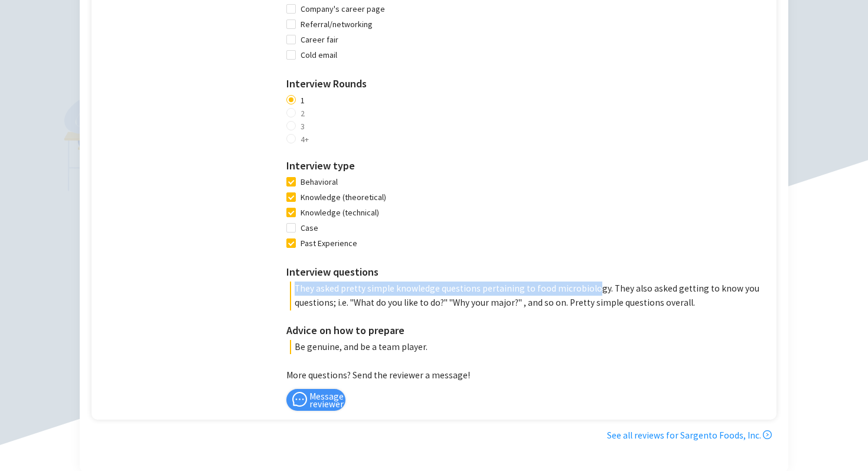 The height and width of the screenshot is (471, 868). Describe the element at coordinates (339, 213) in the screenshot. I see `span: Knowledge (technical)` at that location.